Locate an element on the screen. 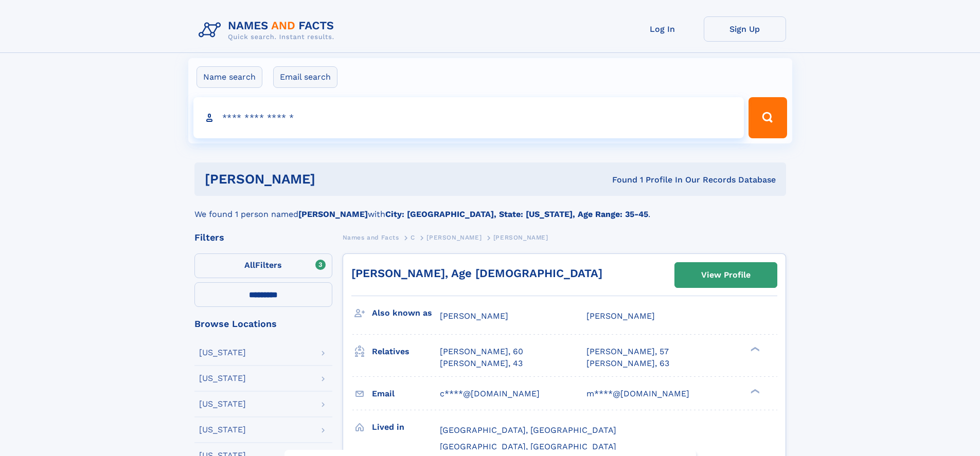  div: We found 1 person named with . is located at coordinates (491, 209).